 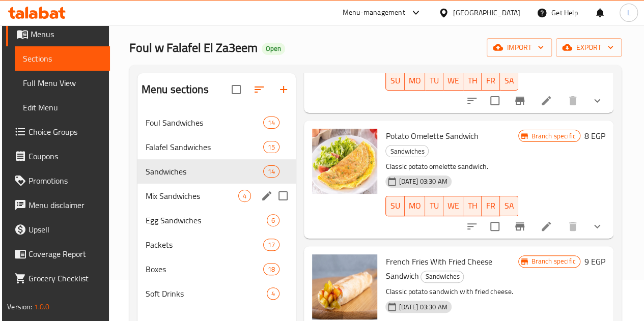 What do you see at coordinates (283, 89) in the screenshot?
I see `button: Add section` at bounding box center [283, 89].